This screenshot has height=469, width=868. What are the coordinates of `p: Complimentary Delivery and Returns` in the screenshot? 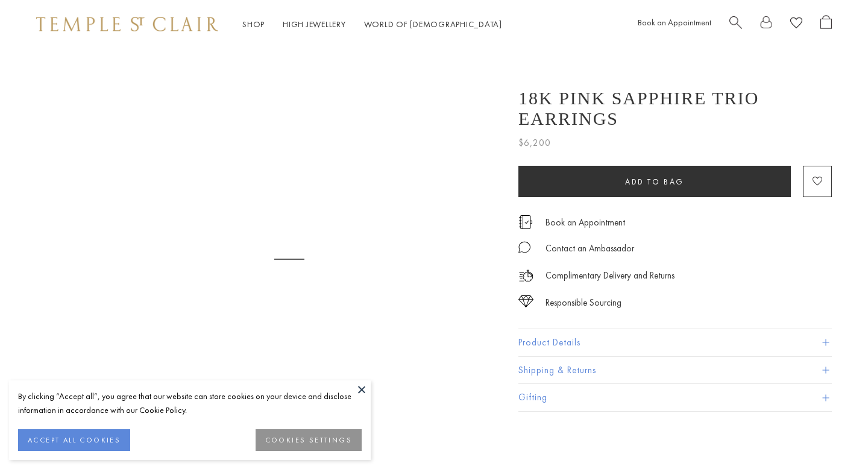 It's located at (610, 275).